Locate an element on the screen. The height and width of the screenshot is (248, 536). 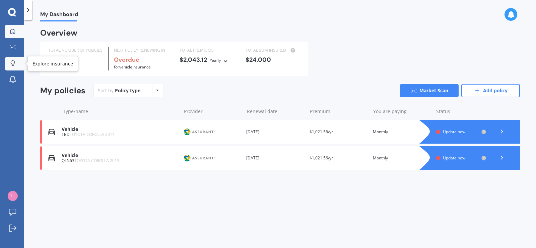
div: $2,043.12 is located at coordinates (207, 60).